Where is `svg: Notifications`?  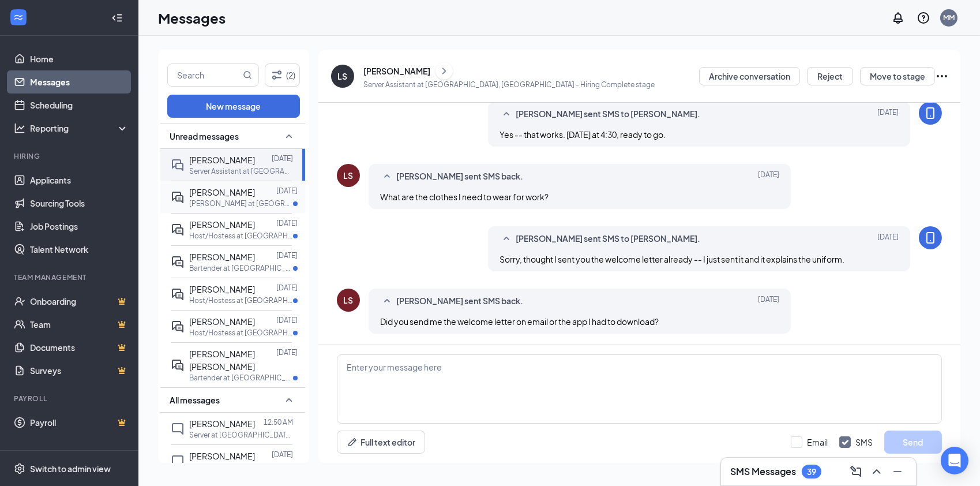 svg: Notifications is located at coordinates (898, 18).